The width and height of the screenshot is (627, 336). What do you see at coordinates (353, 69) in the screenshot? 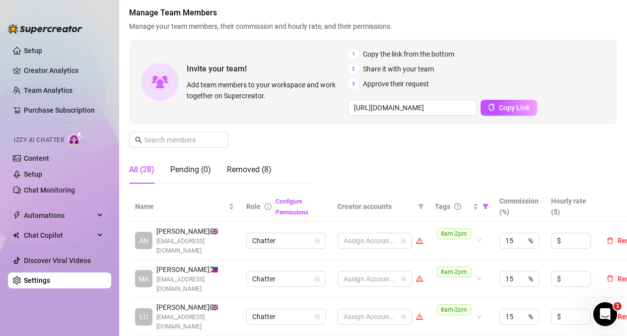
I see `span: 2` at bounding box center [353, 69].